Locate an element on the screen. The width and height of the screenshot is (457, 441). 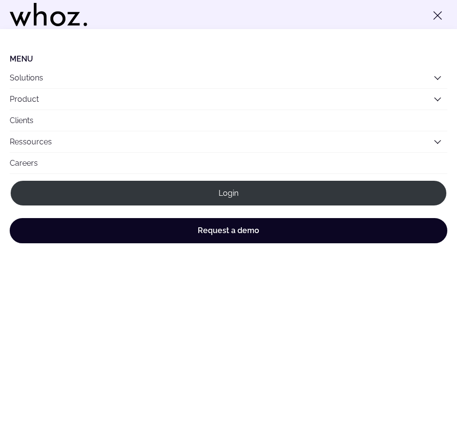
li: Menu is located at coordinates (228, 59).